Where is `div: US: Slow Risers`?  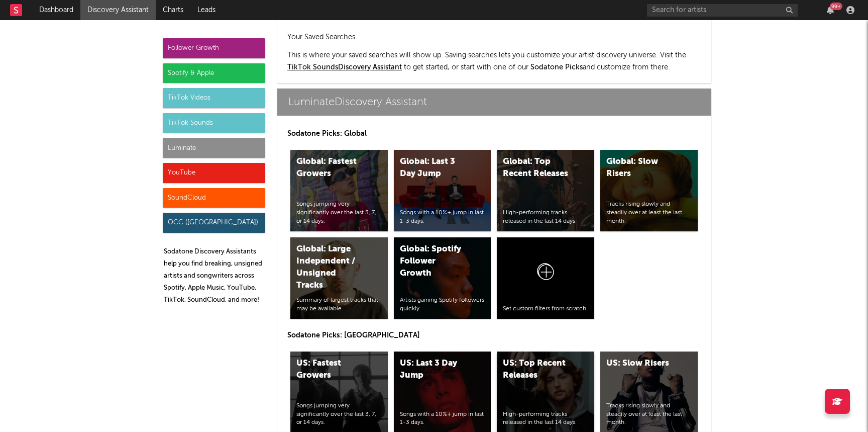
div: US: Slow Risers is located at coordinates (640, 363).